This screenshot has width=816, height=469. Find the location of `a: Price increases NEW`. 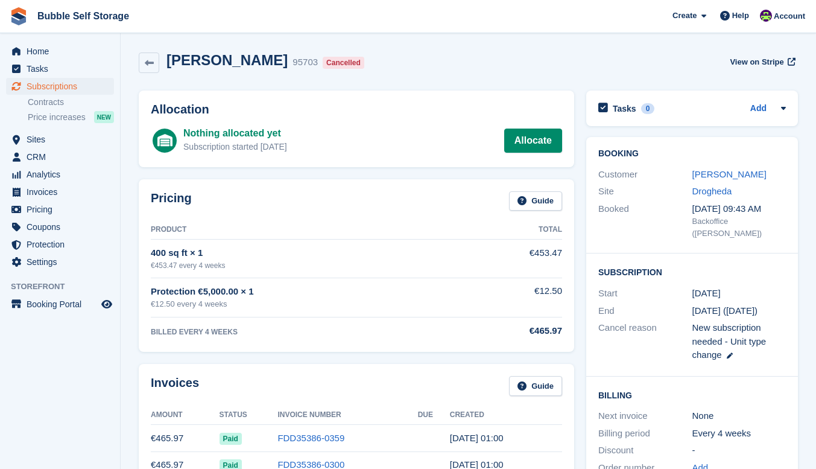

a: Price increases NEW is located at coordinates (71, 117).